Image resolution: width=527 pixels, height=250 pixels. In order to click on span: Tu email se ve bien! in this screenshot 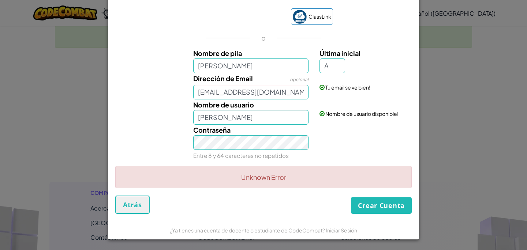, I will do `click(348, 87)`.